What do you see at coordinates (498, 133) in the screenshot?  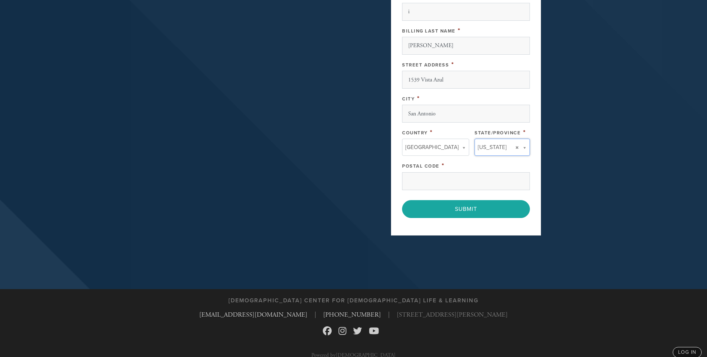 I see `label: State/Province` at bounding box center [498, 133].